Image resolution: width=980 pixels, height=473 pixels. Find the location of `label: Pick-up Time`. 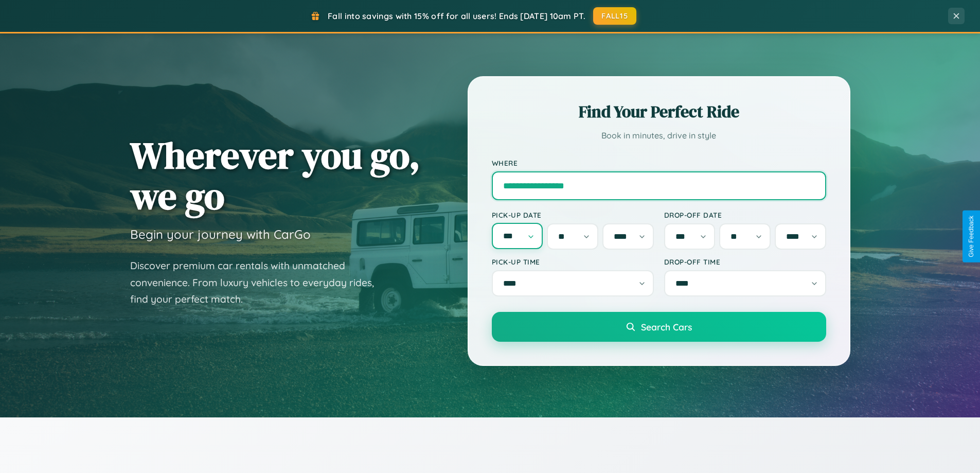

label: Pick-up Time is located at coordinates (572, 261).